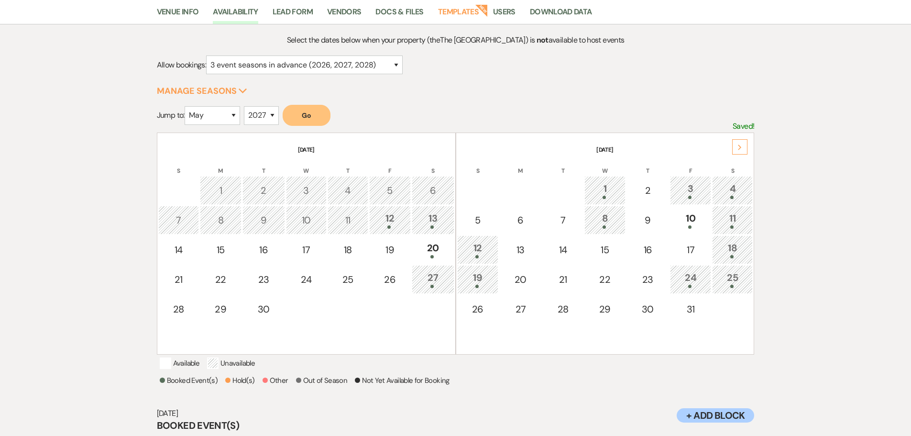  What do you see at coordinates (399, 15) in the screenshot?
I see `a: Docs & Files` at bounding box center [399, 15].